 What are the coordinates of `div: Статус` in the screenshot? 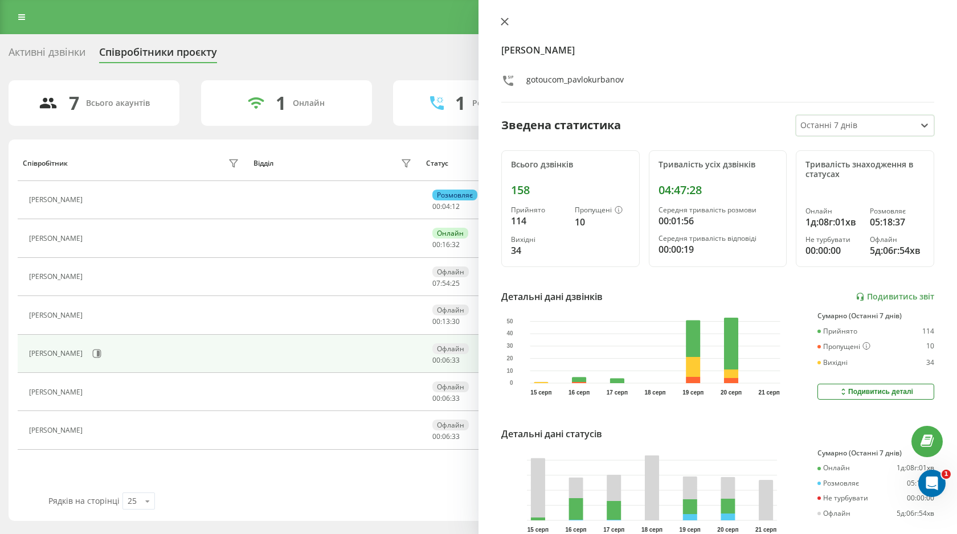 It's located at (437, 163).